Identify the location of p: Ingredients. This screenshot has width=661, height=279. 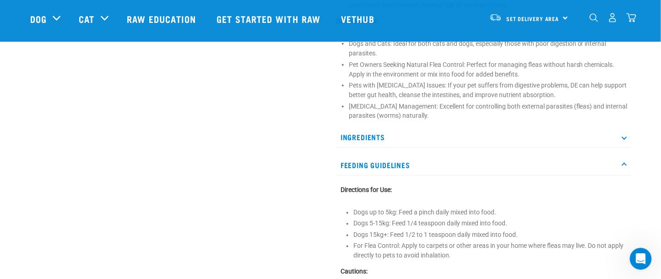
(483, 137).